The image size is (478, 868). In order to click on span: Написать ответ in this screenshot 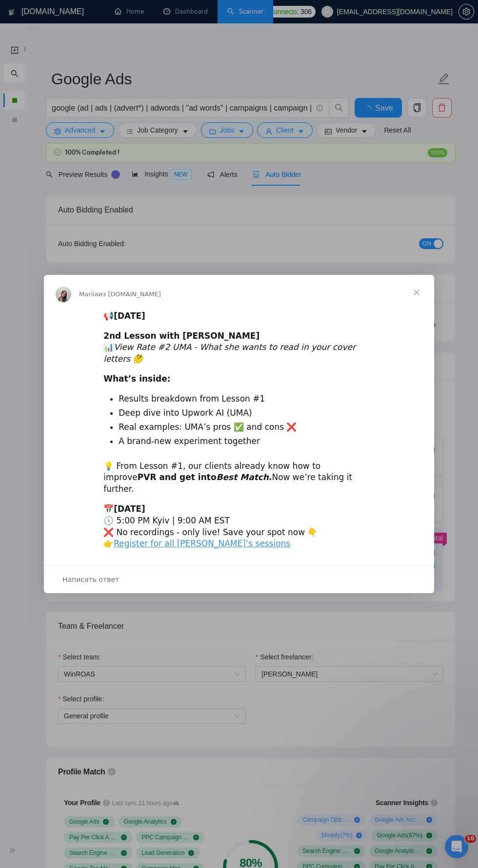, I will do `click(91, 580)`.